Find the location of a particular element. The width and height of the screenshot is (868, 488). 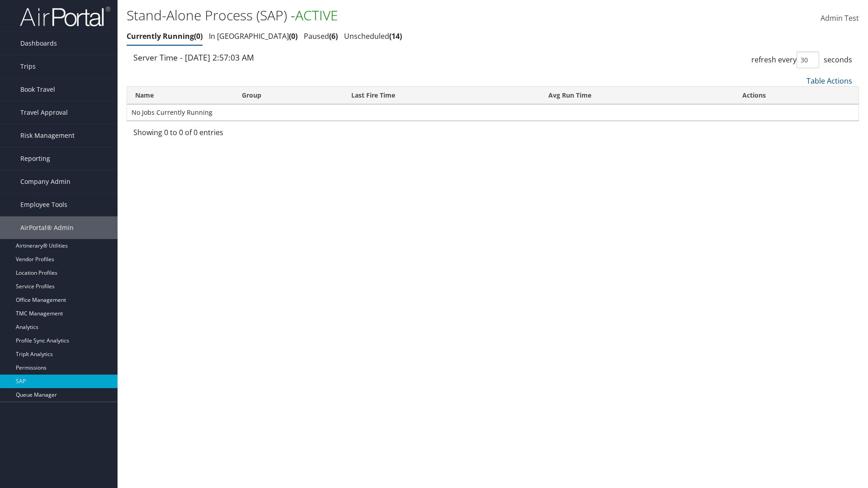

img: airportal-logo.png is located at coordinates (65, 16).